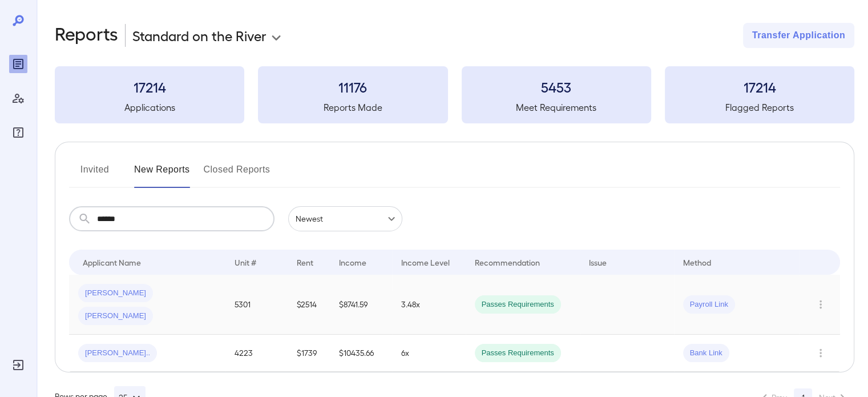 The image size is (868, 397). What do you see at coordinates (246, 262) in the screenshot?
I see `div: Unit #` at bounding box center [246, 262].